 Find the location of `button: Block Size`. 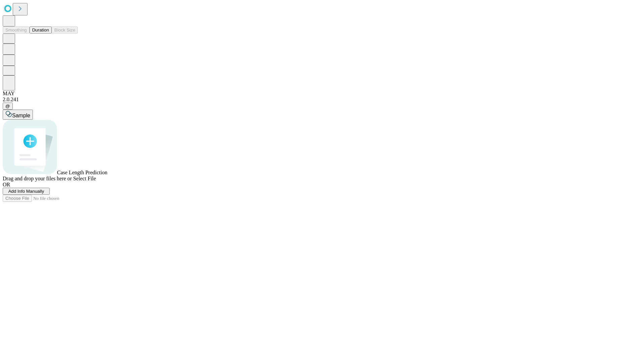

button: Block Size is located at coordinates (65, 30).